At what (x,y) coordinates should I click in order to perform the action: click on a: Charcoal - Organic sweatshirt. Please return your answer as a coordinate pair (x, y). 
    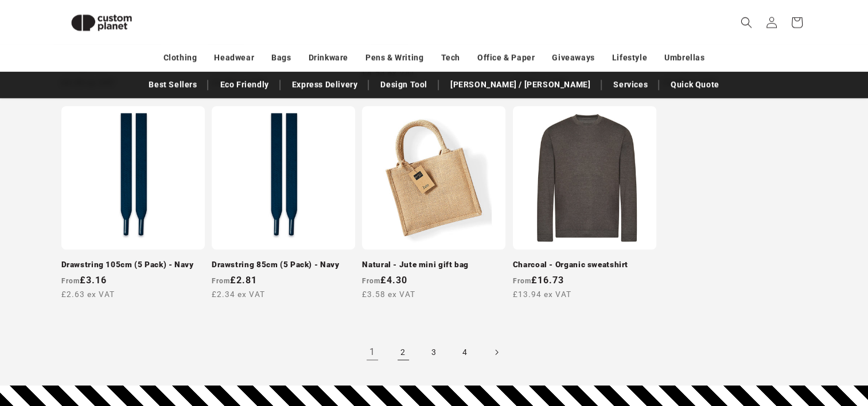
    Looking at the image, I should click on (584, 265).